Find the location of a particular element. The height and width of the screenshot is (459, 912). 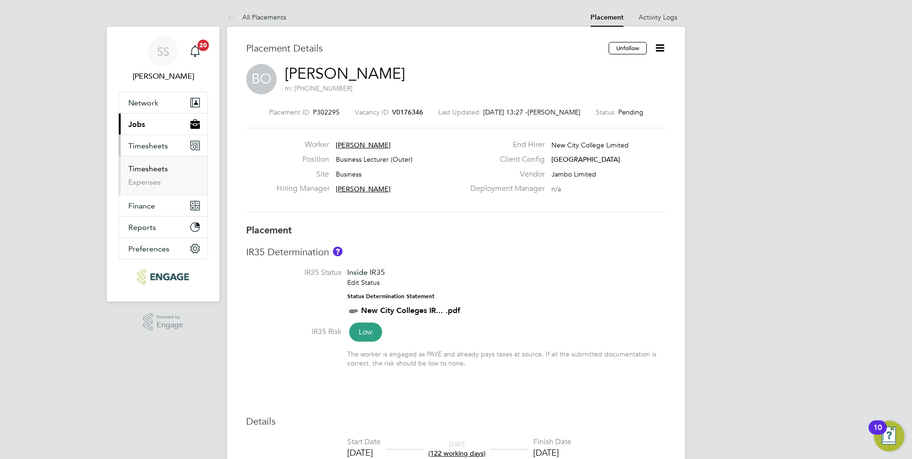

button: Network is located at coordinates (163, 103).